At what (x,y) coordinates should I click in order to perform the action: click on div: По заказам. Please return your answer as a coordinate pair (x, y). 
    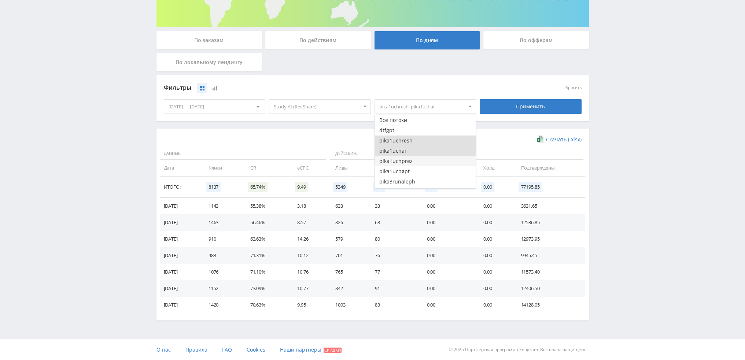
    Looking at the image, I should click on (209, 40).